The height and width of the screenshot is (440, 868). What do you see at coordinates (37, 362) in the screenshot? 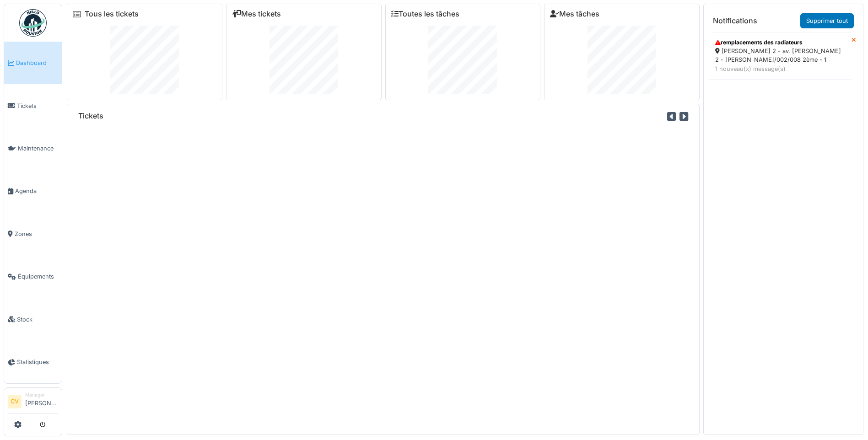
I see `span: Statistiques` at bounding box center [37, 362].